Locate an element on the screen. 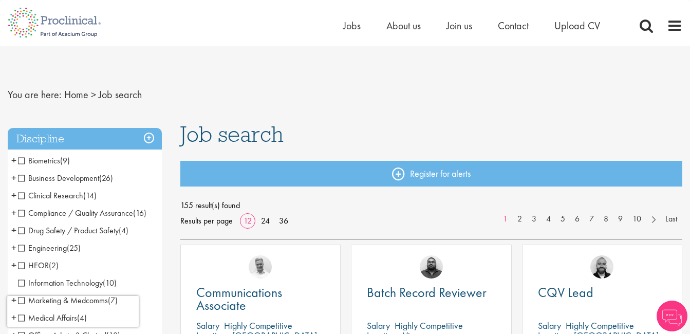  span: Results per page is located at coordinates (206, 221).